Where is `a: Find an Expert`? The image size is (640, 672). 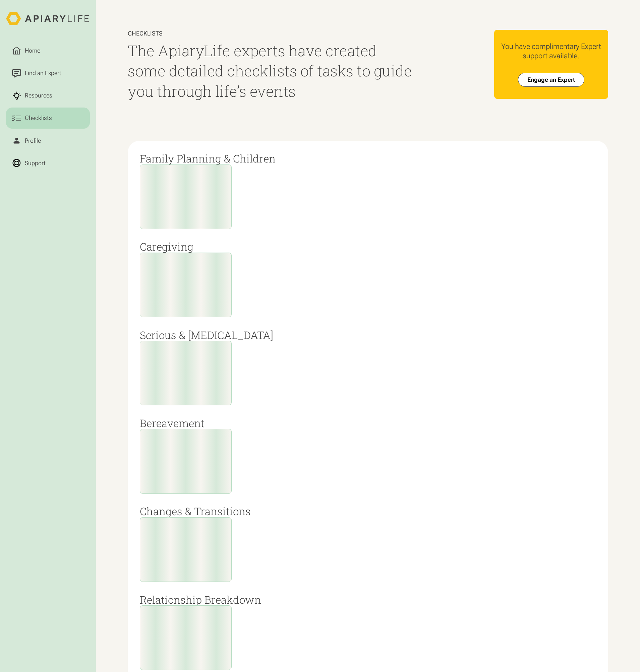 a: Find an Expert is located at coordinates (48, 73).